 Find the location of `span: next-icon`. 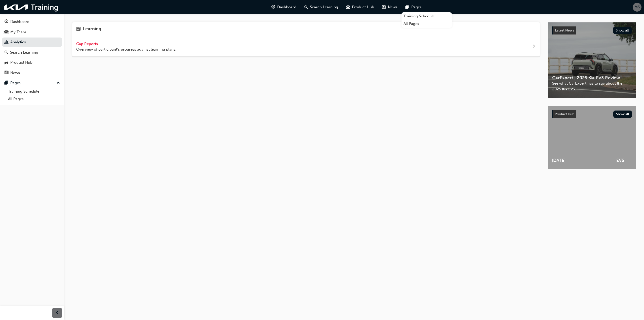

span: next-icon is located at coordinates (534, 46).